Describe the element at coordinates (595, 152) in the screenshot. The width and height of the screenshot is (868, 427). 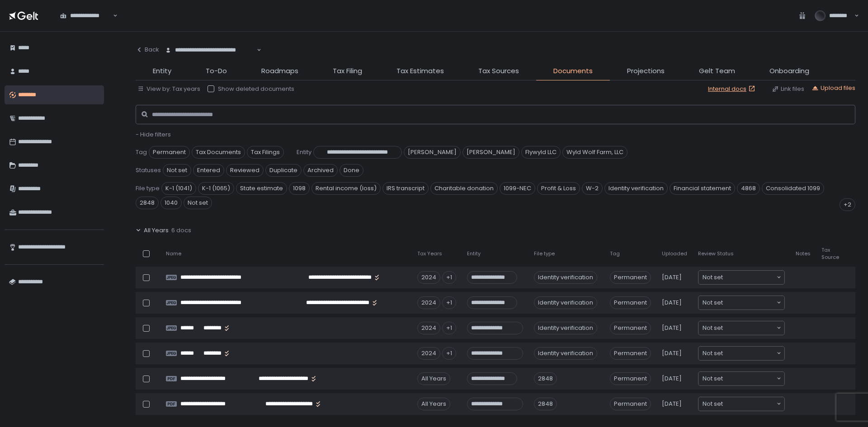
I see `span: Wyld Wolf Farm, LLC` at that location.